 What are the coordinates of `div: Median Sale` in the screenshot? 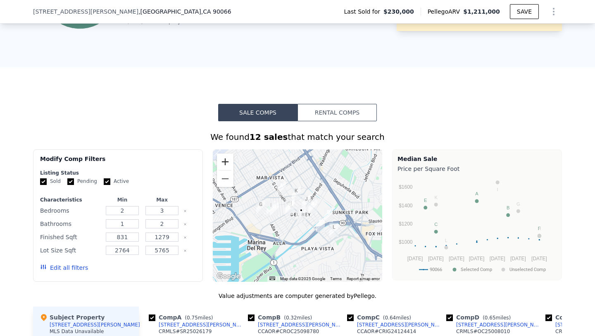 It's located at (477, 159).